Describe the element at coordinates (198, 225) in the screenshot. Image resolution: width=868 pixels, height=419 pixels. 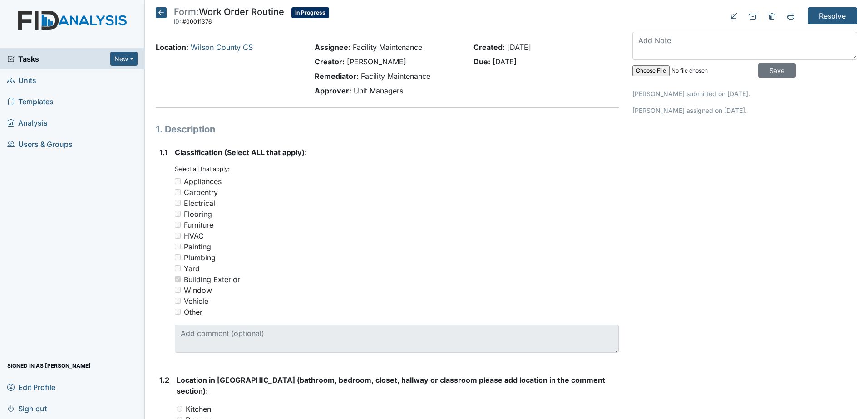
I see `div: Furniture` at that location.